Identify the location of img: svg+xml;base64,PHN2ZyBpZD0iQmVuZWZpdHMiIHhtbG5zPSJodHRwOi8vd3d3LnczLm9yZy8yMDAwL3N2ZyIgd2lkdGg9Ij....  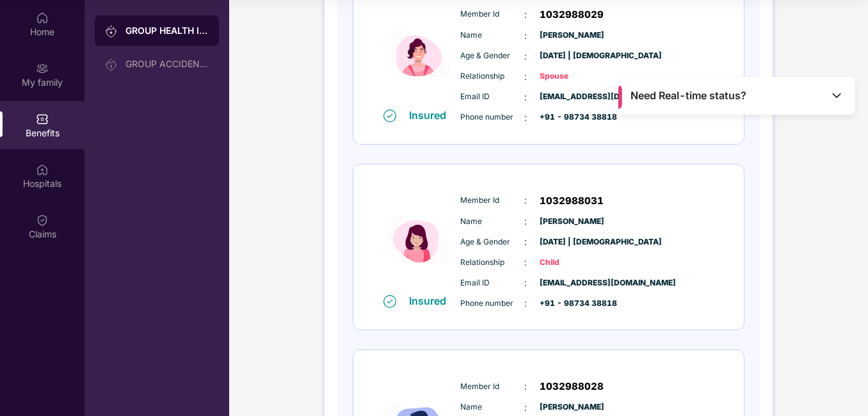
(42, 119).